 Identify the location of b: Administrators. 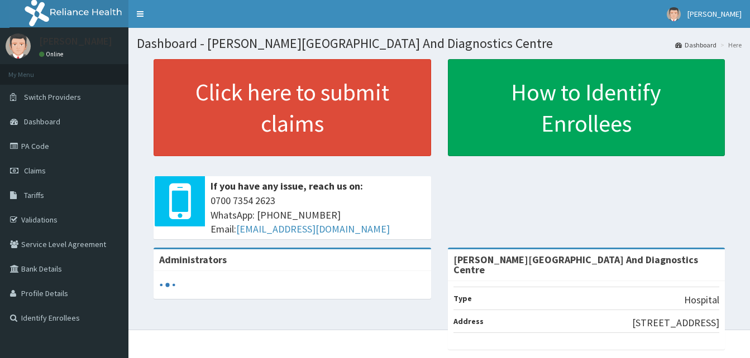
(193, 260).